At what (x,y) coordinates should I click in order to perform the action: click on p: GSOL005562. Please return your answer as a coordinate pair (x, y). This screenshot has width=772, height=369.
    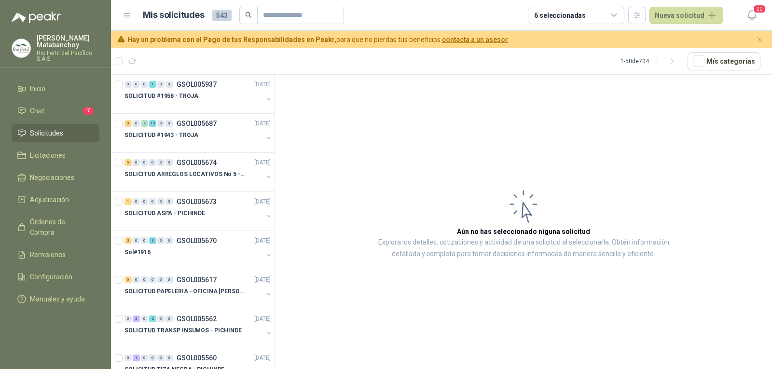
    Looking at the image, I should click on (196, 319).